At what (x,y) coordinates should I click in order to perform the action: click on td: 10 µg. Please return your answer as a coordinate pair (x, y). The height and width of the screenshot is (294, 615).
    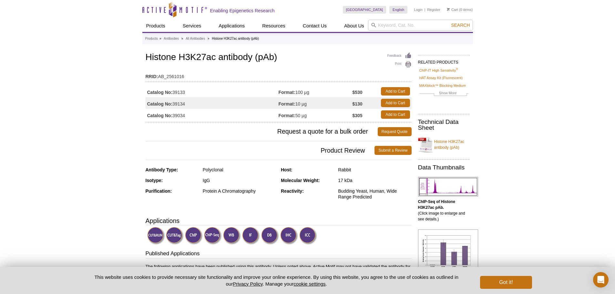
    Looking at the image, I should click on (316, 103).